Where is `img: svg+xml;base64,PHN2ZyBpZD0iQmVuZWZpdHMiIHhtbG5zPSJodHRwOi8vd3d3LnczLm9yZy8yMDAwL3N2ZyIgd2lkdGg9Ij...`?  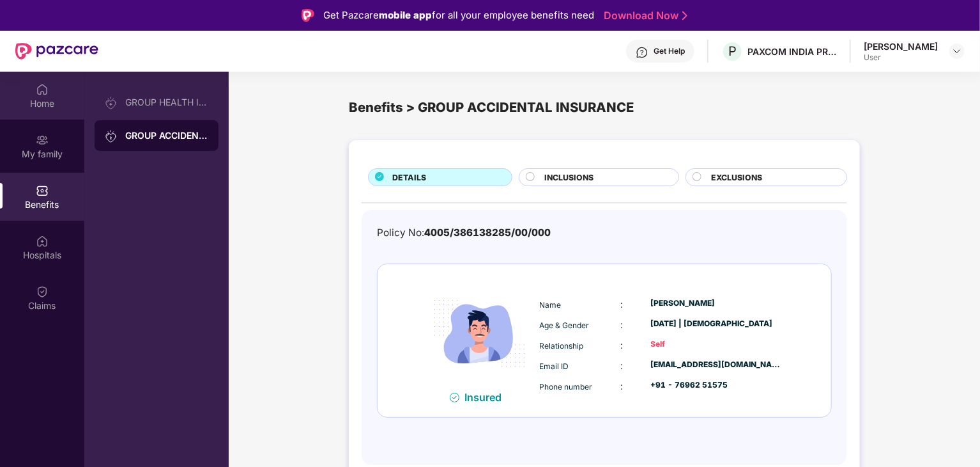
img: svg+xml;base64,PHN2ZyBpZD0iQmVuZWZpdHMiIHhtbG5zPSJodHRwOi8vd3d3LnczLm9yZy8yMDAwL3N2ZyIgd2lkdGg9Ij... is located at coordinates (43, 190).